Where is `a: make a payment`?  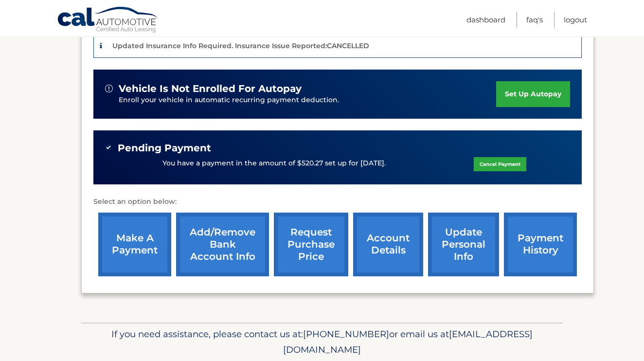 a: make a payment is located at coordinates (135, 244).